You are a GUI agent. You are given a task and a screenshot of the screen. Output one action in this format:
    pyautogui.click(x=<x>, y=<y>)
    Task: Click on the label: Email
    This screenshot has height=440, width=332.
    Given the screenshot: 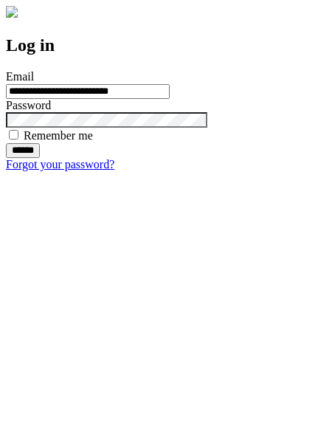 What is the action you would take?
    pyautogui.click(x=20, y=76)
    